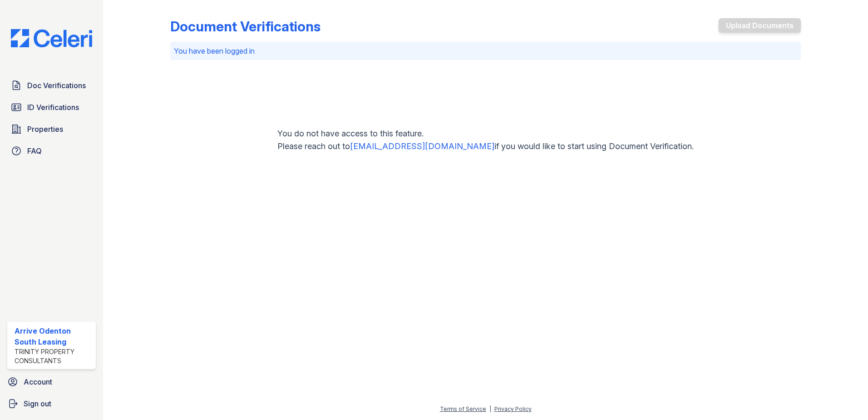 The width and height of the screenshot is (868, 420). Describe the element at coordinates (53, 337) in the screenshot. I see `div: Arrive Odenton South Leasing` at that location.